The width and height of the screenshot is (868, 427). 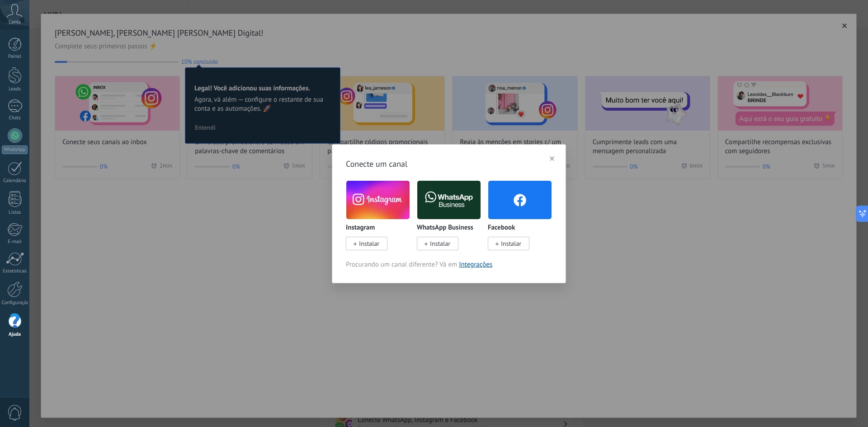 I want to click on a: Integrações, so click(x=475, y=264).